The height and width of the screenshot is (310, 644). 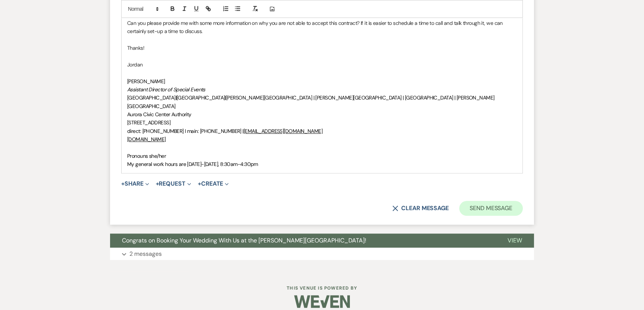 I want to click on button: Clear message, so click(x=421, y=208).